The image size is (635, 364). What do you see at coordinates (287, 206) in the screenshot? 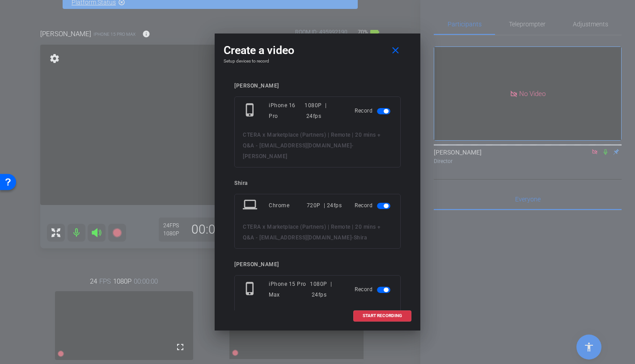
I see `div: Chrome` at bounding box center [287, 206].